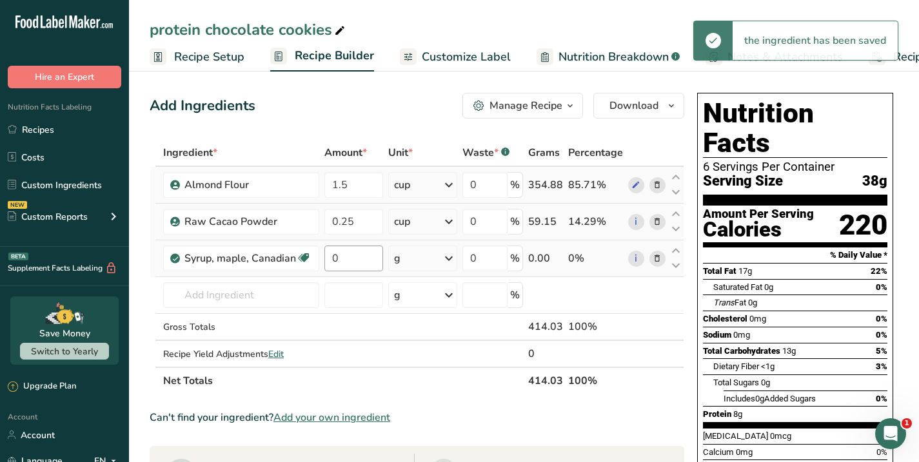  I want to click on button: Switch to Yearly, so click(64, 351).